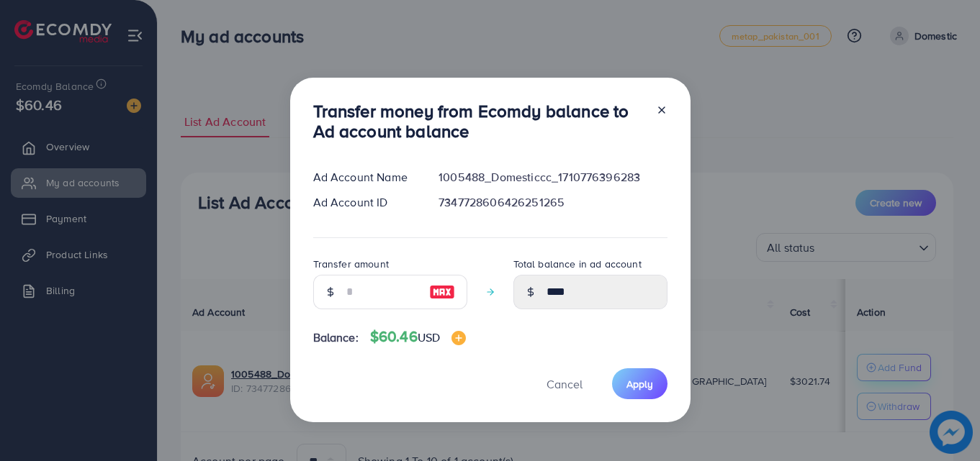  Describe the element at coordinates (640, 384) in the screenshot. I see `button: Apply` at that location.